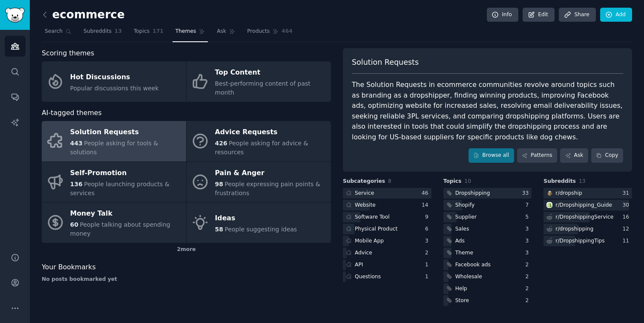  I want to click on span: 443, so click(76, 143).